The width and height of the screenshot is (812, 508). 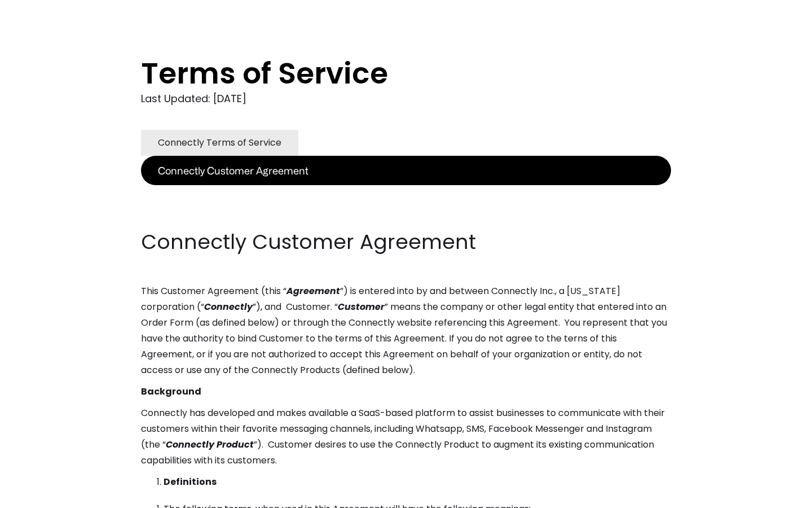 What do you see at coordinates (233, 170) in the screenshot?
I see `div: Connectly Customer Agreement` at bounding box center [233, 170].